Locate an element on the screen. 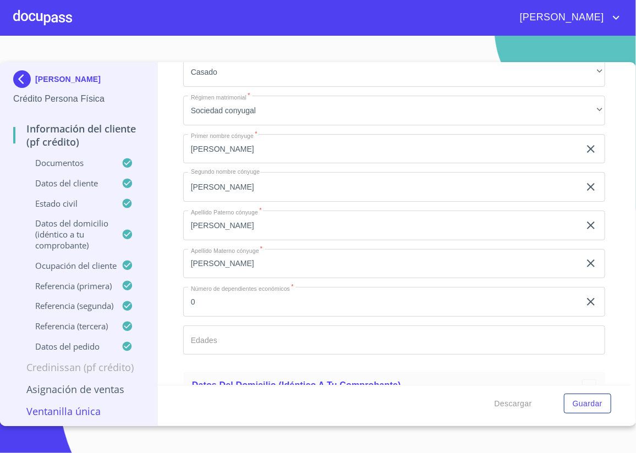 This screenshot has width=636, height=453. p: Datos del pedido is located at coordinates (67, 347).